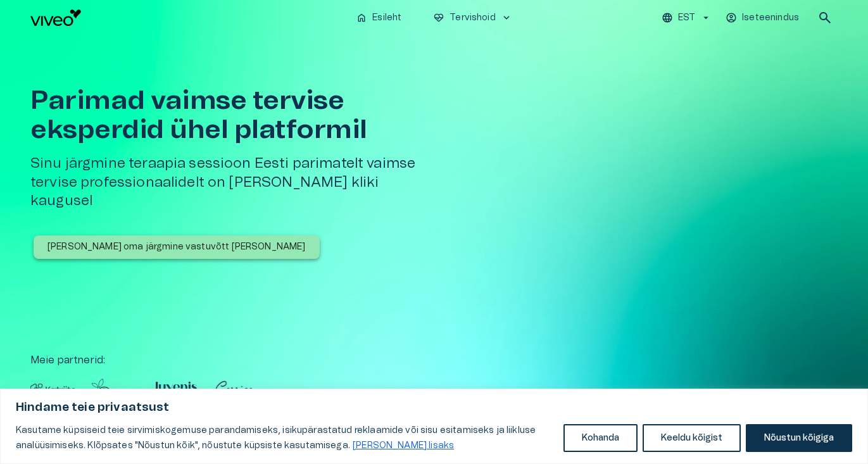  What do you see at coordinates (691, 438) in the screenshot?
I see `button: Keeldu kõigist` at bounding box center [691, 438].